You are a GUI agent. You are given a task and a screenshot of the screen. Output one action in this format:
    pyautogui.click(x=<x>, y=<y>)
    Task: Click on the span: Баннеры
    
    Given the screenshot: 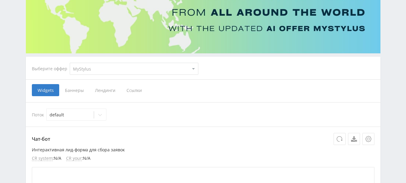 What is the action you would take?
    pyautogui.click(x=74, y=90)
    